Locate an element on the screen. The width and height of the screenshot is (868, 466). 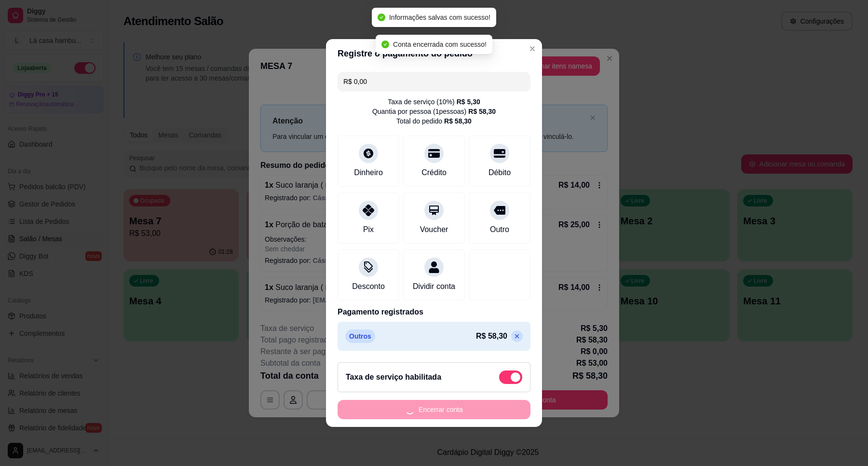
button: Close is located at coordinates (532, 49).